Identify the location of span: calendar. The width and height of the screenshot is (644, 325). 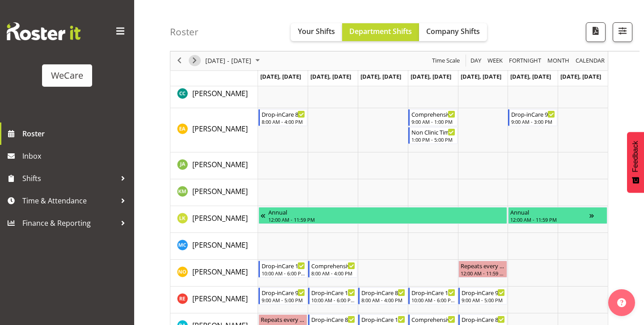
(590, 61).